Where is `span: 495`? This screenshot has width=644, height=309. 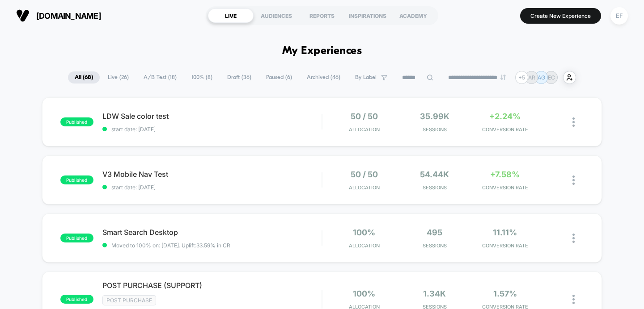 span: 495 is located at coordinates (434, 233).